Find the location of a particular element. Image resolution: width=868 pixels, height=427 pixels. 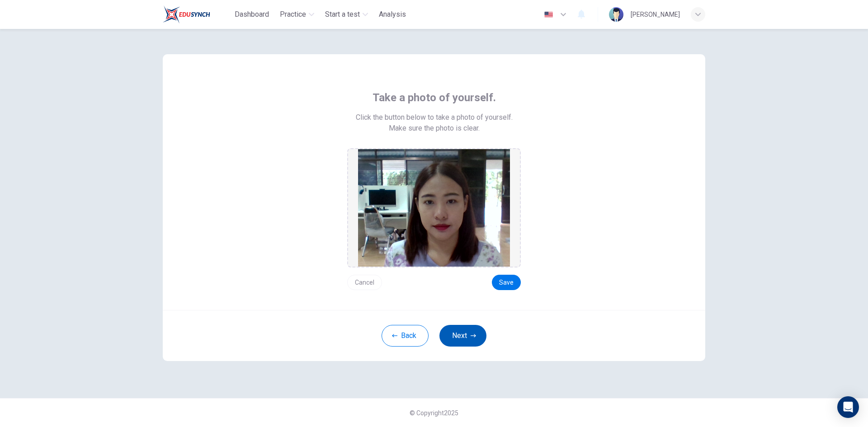

button: Analysis is located at coordinates (392, 14).